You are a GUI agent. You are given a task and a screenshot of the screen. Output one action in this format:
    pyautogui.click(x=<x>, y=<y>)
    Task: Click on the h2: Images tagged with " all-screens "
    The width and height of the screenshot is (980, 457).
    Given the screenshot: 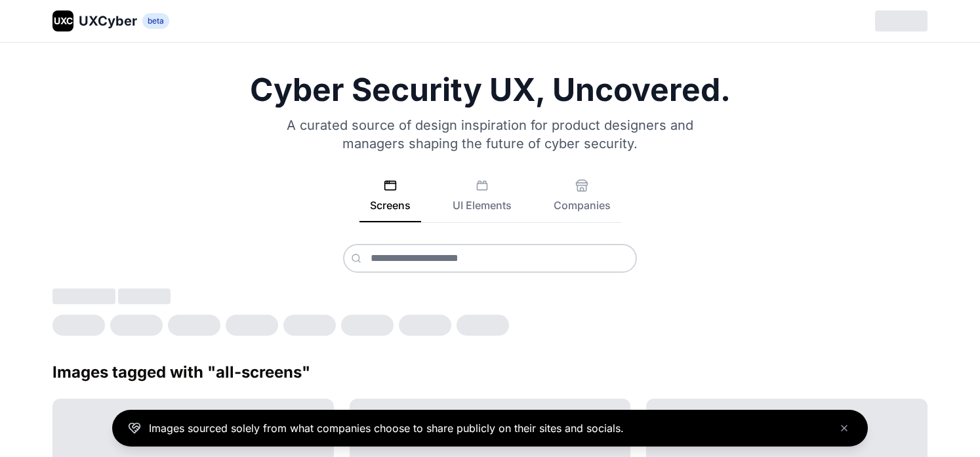 What is the action you would take?
    pyautogui.click(x=490, y=373)
    